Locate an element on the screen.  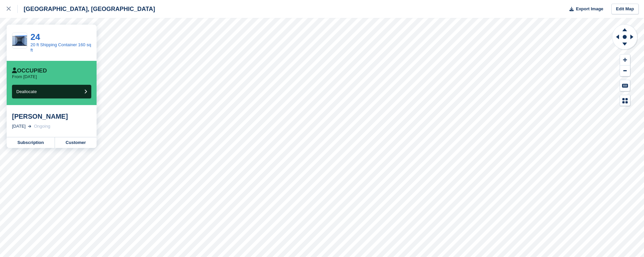
a: Customer is located at coordinates (75, 143).